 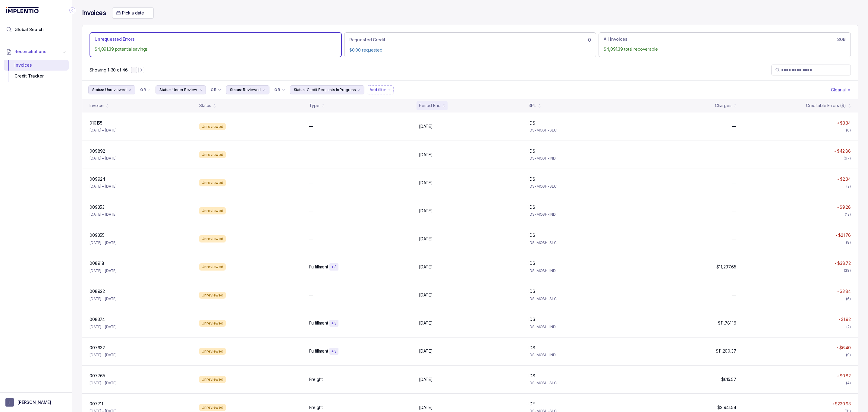 I want to click on li: Filter Chip Credit Requests In Progress, so click(x=327, y=90).